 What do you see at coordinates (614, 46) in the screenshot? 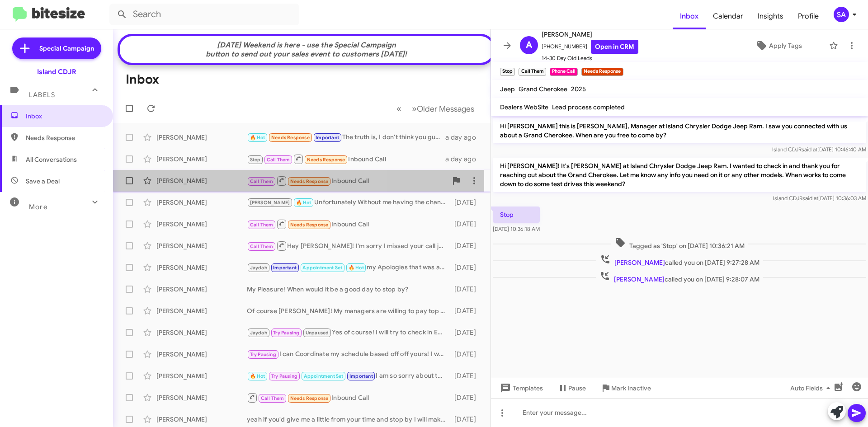
I see `a: Open in CRM` at bounding box center [614, 46].